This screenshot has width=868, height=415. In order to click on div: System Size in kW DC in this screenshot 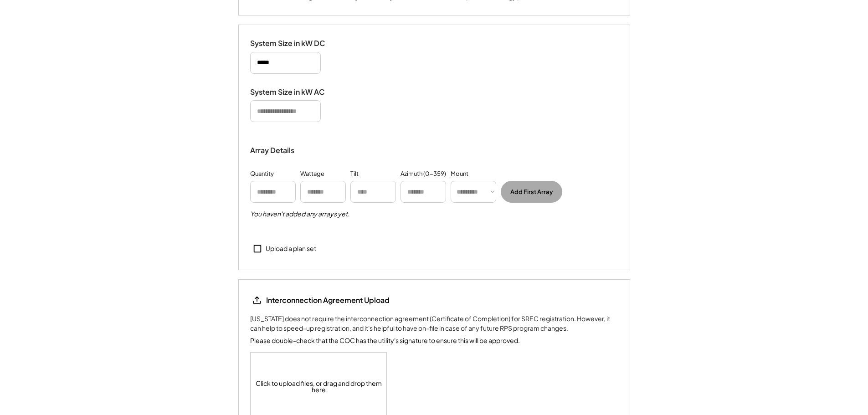, I will do `click(296, 43)`.